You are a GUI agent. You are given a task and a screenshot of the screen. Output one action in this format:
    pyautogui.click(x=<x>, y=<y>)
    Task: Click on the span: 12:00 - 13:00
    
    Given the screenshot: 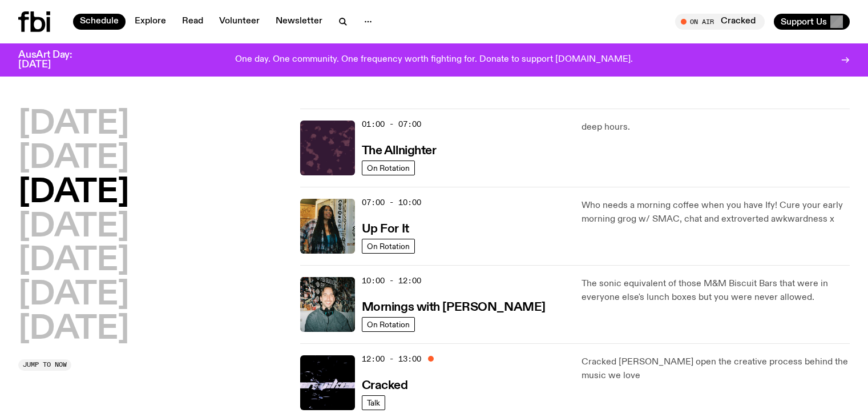 What is the action you would take?
    pyautogui.click(x=392, y=359)
    